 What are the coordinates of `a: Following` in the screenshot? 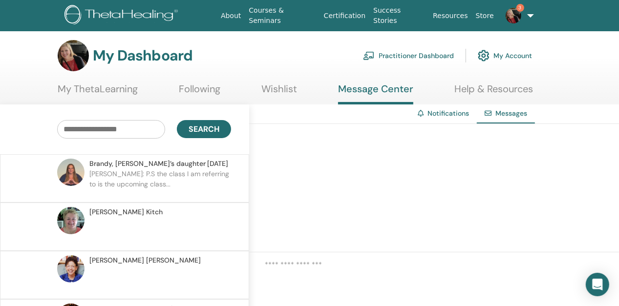 It's located at (199, 92).